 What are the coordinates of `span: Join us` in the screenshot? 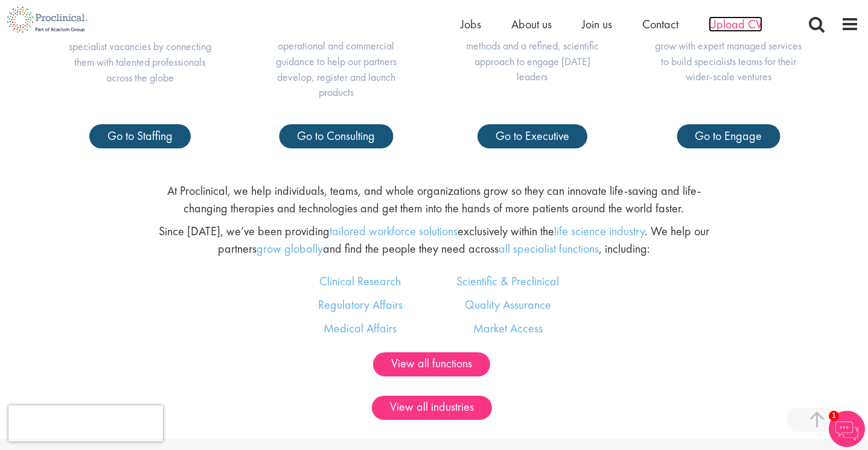 It's located at (597, 24).